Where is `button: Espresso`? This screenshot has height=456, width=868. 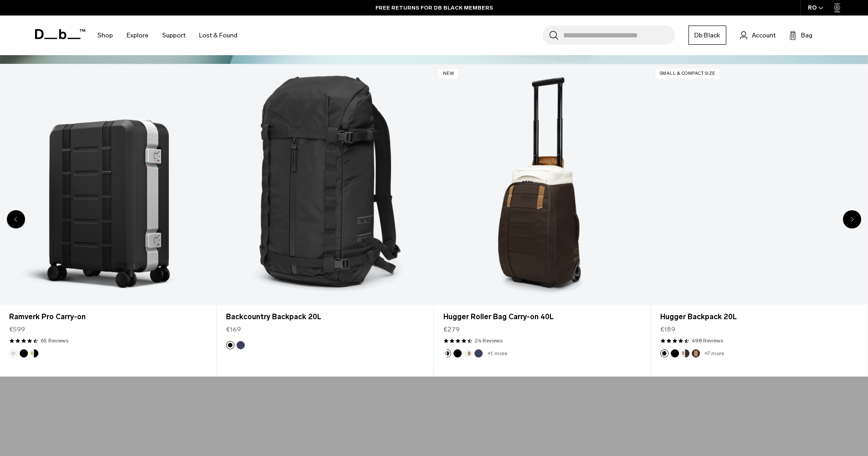
button: Espresso is located at coordinates (696, 353).